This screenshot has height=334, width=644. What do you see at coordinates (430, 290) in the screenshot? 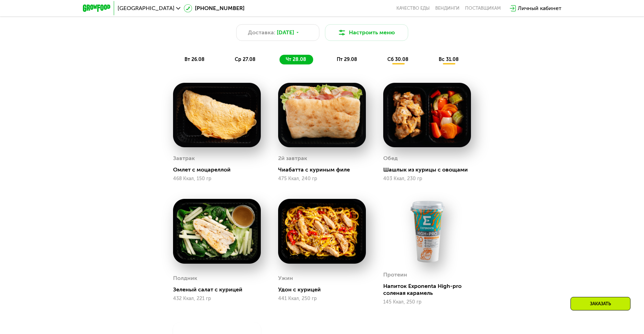
I see `div: Напиток Exponenta High-pro соленая карамель` at bounding box center [430, 290].